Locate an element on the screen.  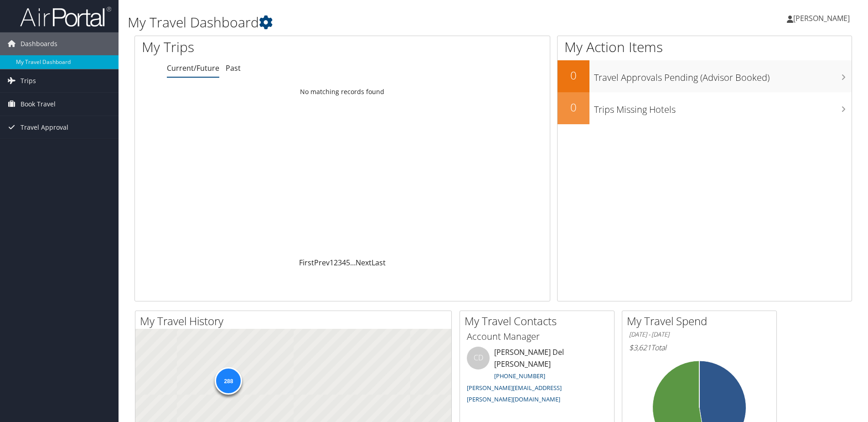
h3: Travel Approvals Pending (Advisor Booked) is located at coordinates (723, 76).